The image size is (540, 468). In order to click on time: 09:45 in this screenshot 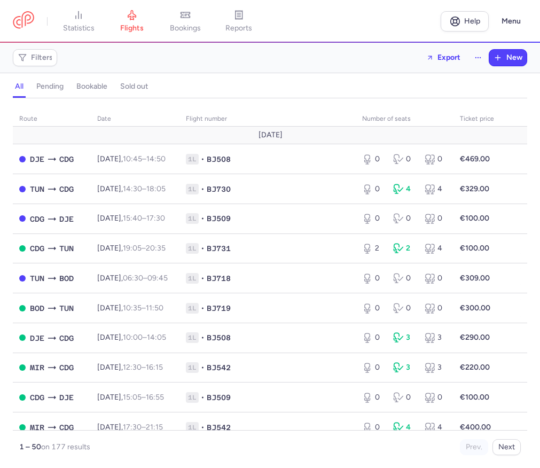, I will do `click(158, 278)`.